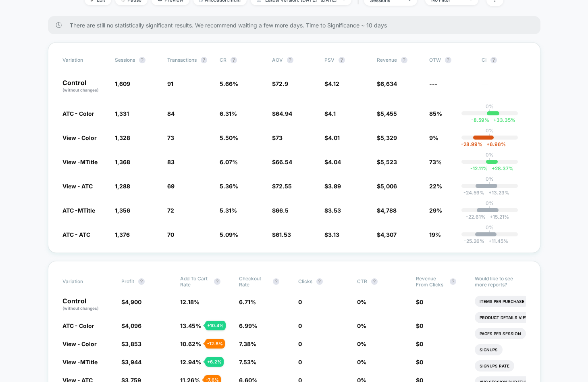 This screenshot has height=382, width=588. What do you see at coordinates (476, 217) in the screenshot?
I see `span: -22.61 %` at bounding box center [476, 217].